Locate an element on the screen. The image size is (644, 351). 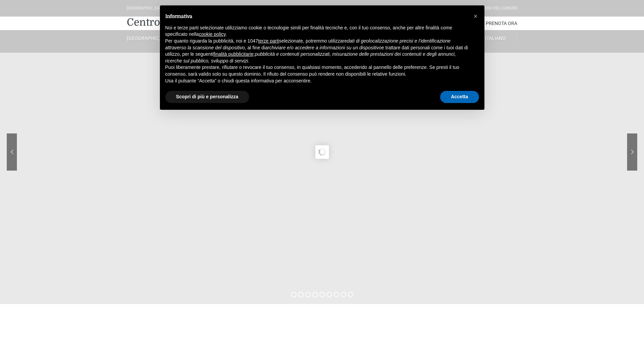
em: archiviare e/o accedere a informazioni su un dispositivo is located at coordinates (323, 47).